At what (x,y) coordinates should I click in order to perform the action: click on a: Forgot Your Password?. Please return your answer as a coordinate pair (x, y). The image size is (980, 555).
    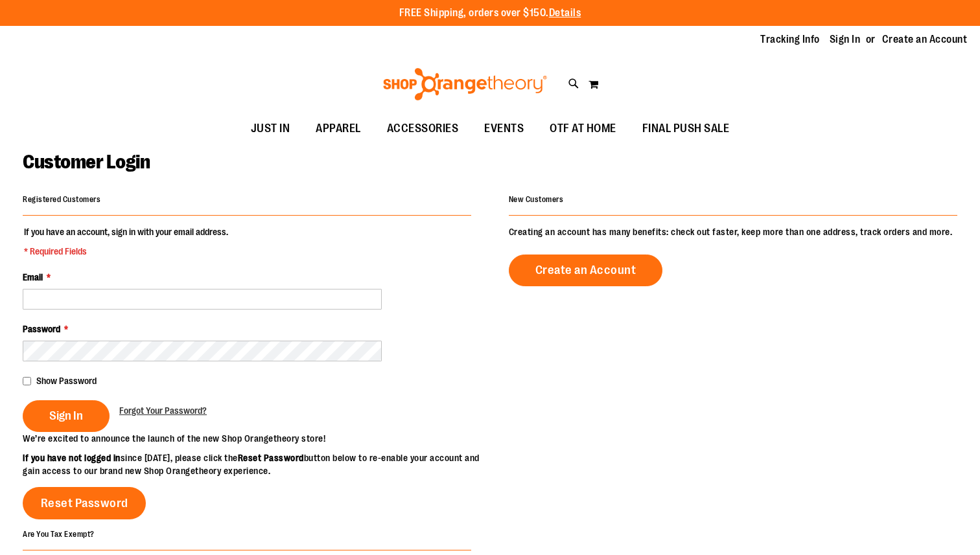
    Looking at the image, I should click on (163, 410).